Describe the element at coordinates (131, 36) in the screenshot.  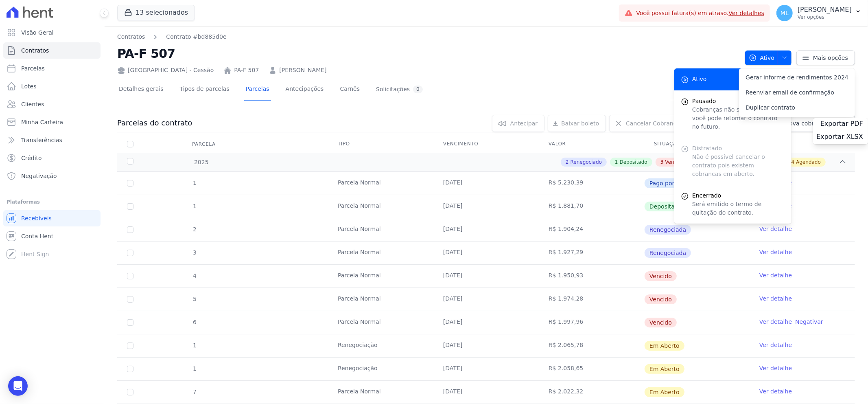
I see `a: Contratos` at that location.